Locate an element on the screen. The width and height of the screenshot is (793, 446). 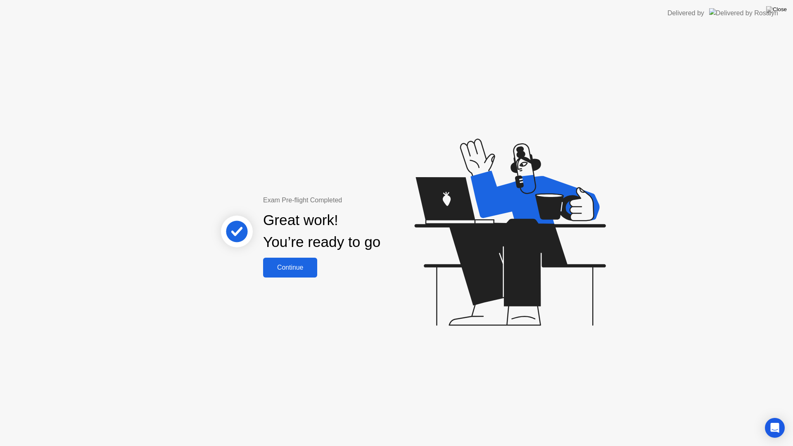
div: Continue is located at coordinates (290, 268).